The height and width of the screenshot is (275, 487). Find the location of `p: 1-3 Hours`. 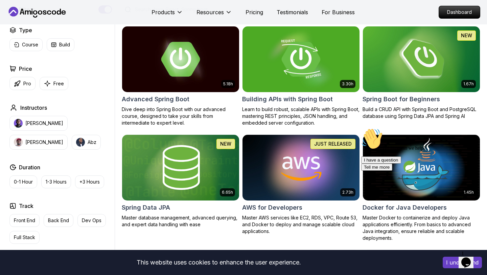

p: 1-3 Hours is located at coordinates (56, 182).